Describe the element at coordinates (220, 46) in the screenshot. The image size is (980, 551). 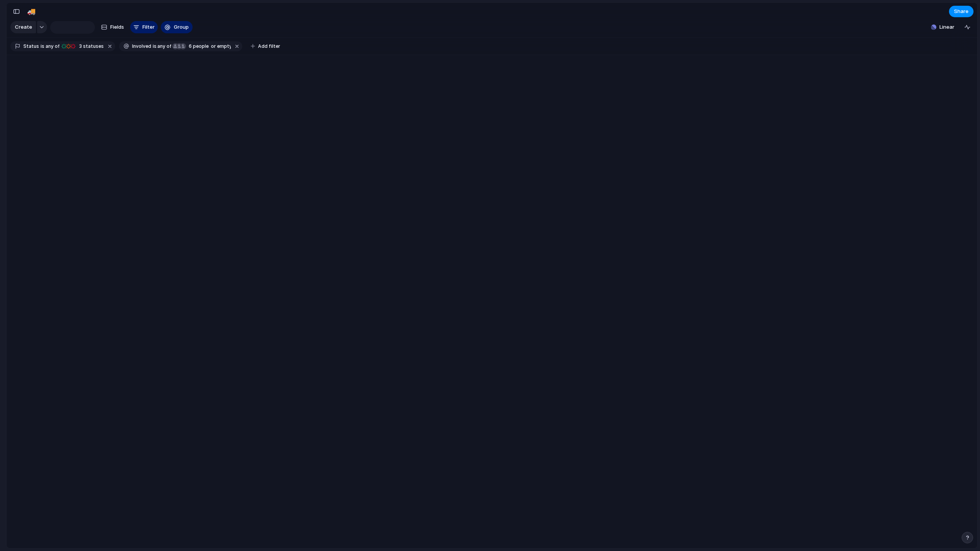
I see `span: or empty` at that location.